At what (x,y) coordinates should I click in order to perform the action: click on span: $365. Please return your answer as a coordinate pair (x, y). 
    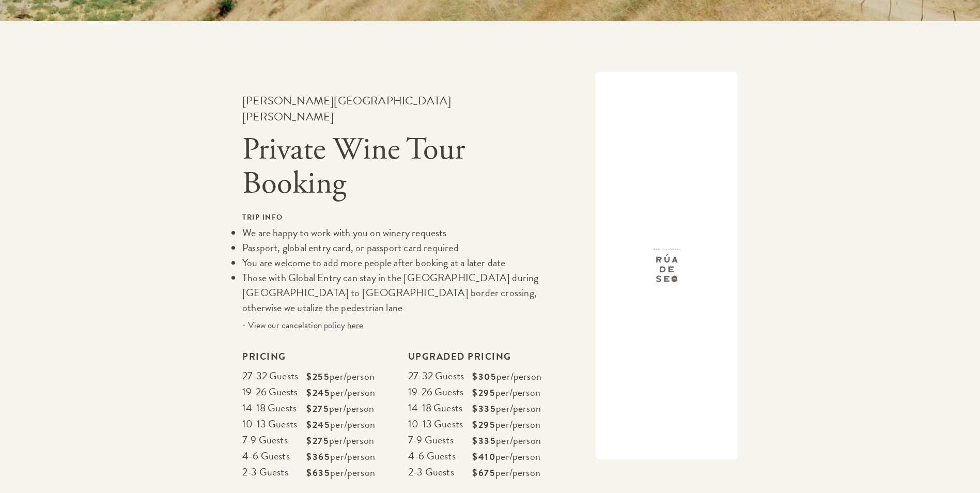
    Looking at the image, I should click on (319, 456).